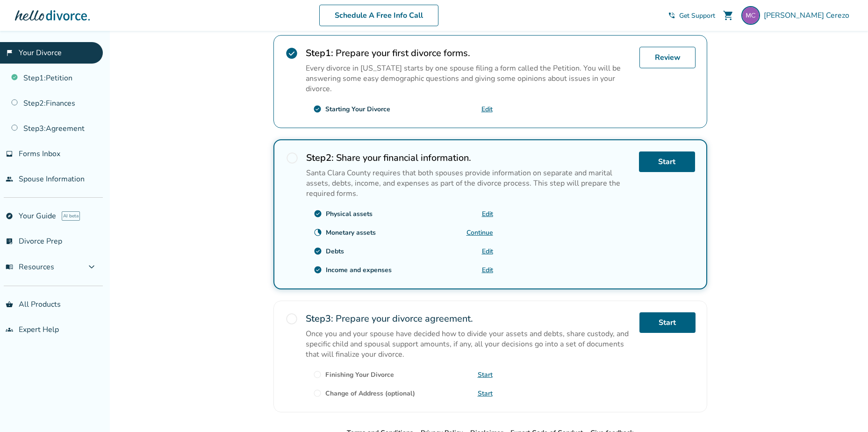  Describe the element at coordinates (318, 232) in the screenshot. I see `span: clock_loader_40` at that location.